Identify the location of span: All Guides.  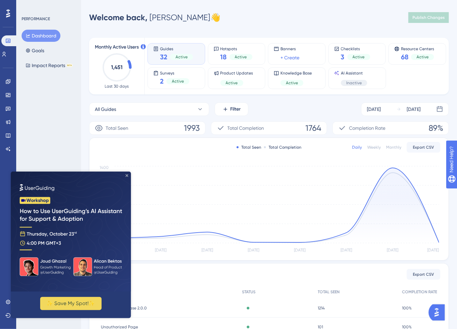
(105, 109).